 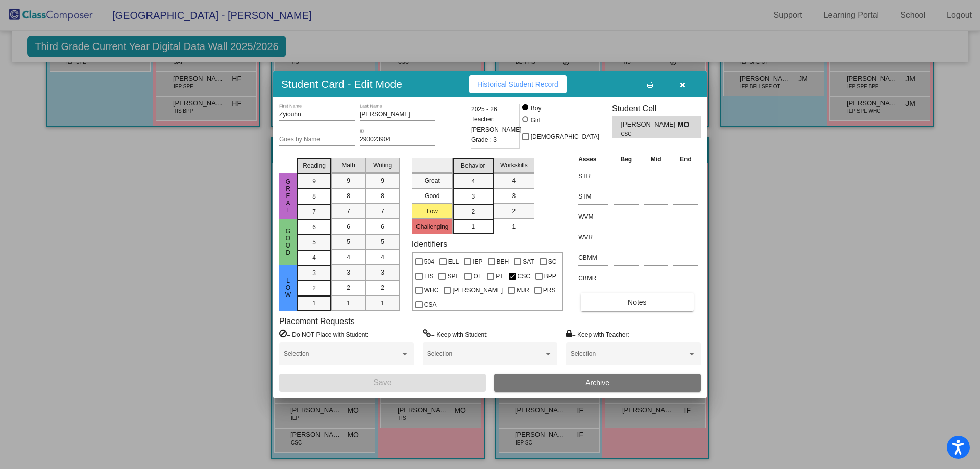 What do you see at coordinates (637, 302) in the screenshot?
I see `button: Notes` at bounding box center [637, 302].